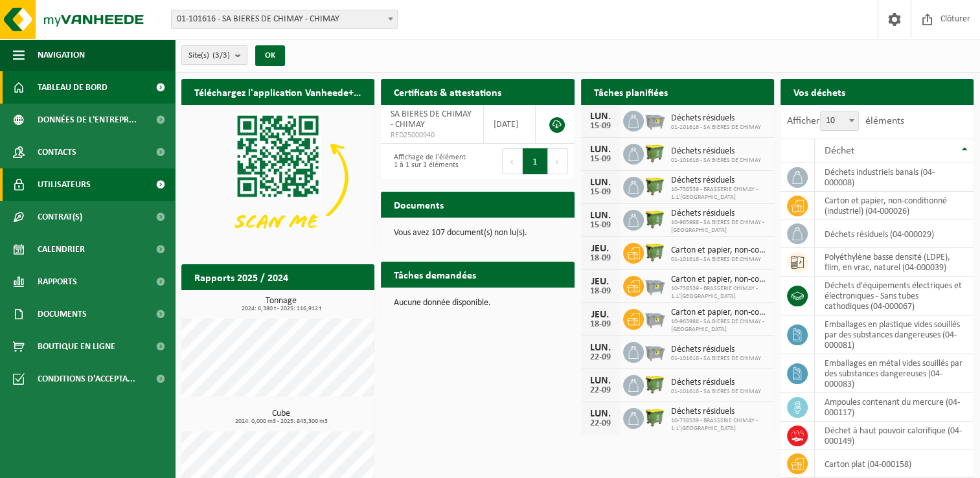 The image size is (980, 478). Describe the element at coordinates (270, 56) in the screenshot. I see `button: OK` at that location.